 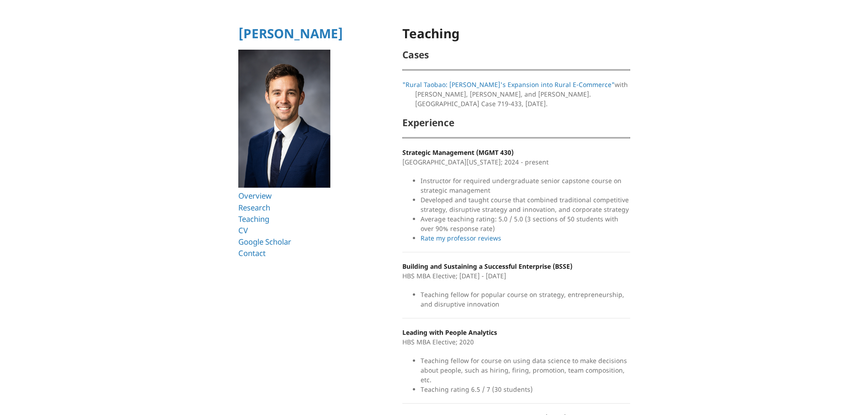 I want to click on img: Ryan T Allen HBS, so click(x=284, y=119).